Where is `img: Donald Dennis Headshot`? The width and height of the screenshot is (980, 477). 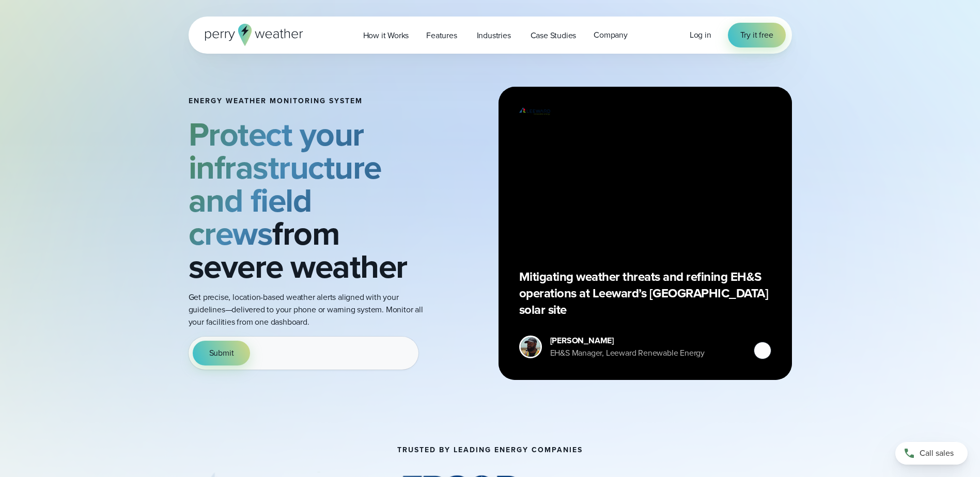
img: Donald Dennis Headshot is located at coordinates (530, 348).